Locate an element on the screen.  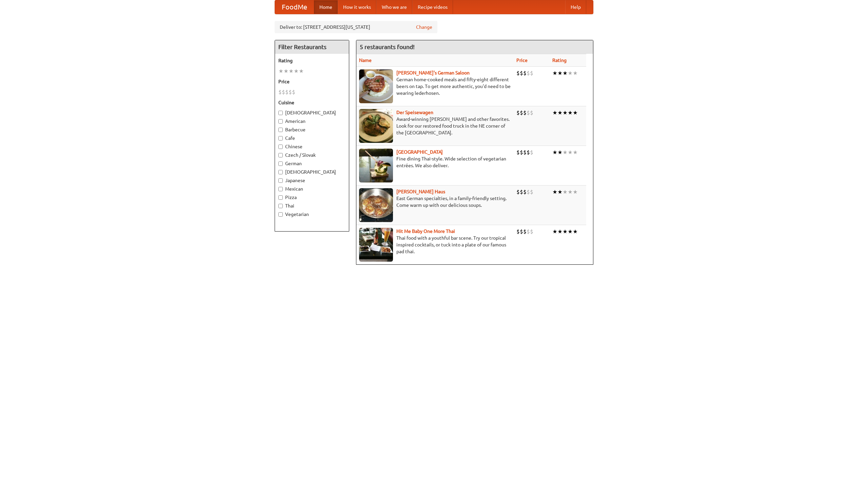
label: Mexican is located at coordinates (312, 189).